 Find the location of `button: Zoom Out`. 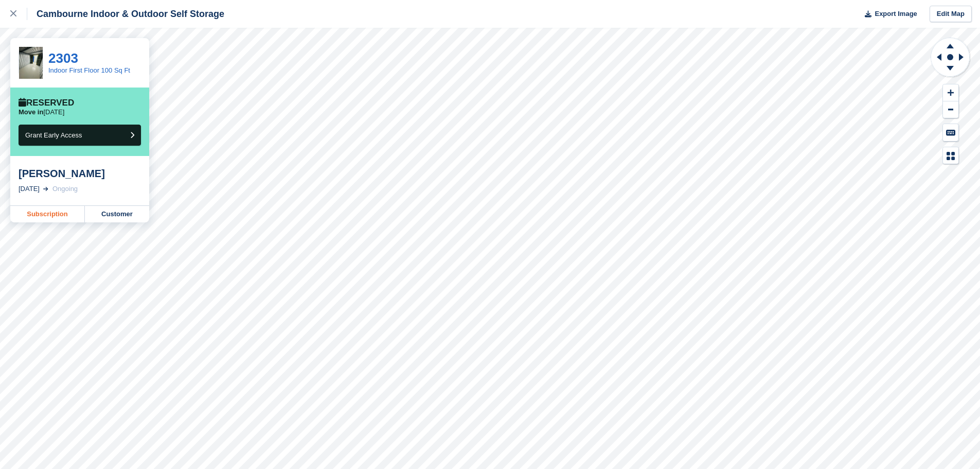

button: Zoom Out is located at coordinates (951, 109).